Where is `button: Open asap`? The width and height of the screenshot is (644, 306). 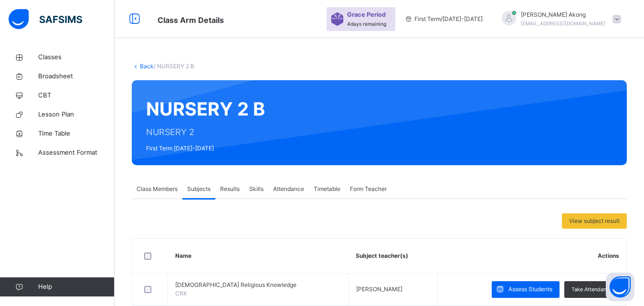 button: Open asap is located at coordinates (621, 287).